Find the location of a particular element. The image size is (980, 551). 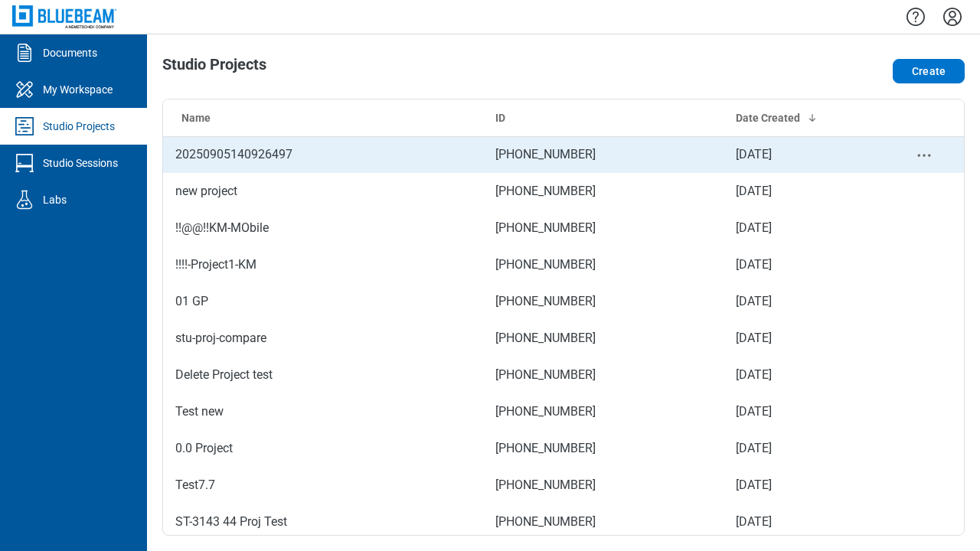

td: !!@@!!KM-MObile is located at coordinates (323, 228).